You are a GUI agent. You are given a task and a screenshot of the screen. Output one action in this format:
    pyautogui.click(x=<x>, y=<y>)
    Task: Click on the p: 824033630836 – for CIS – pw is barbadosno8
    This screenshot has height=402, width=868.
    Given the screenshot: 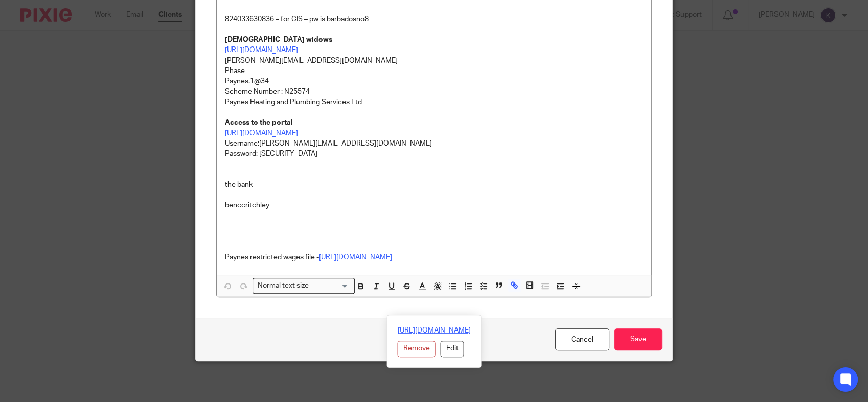 What is the action you would take?
    pyautogui.click(x=434, y=19)
    